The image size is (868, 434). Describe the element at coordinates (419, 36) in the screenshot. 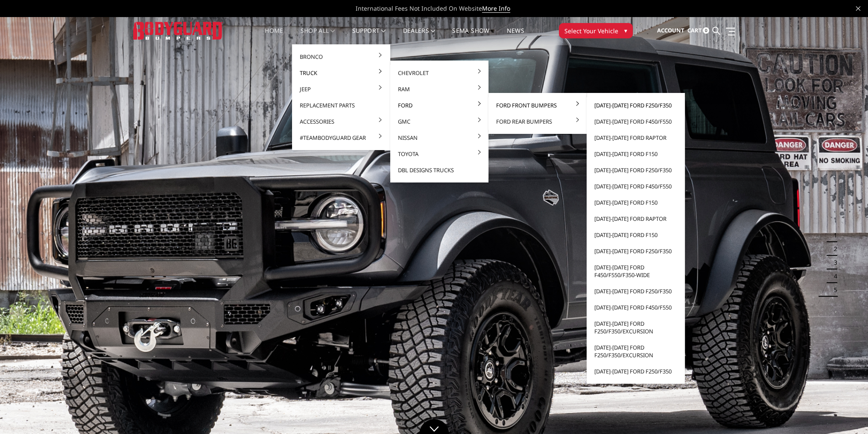

I see `a: Dealers` at that location.